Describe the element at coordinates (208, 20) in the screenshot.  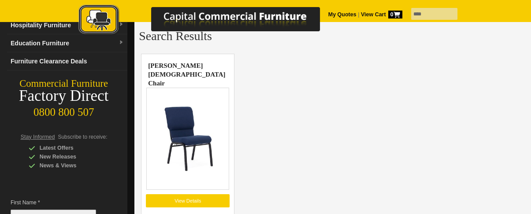
I see `img: Capital Commercial Furniture Logo` at that location.